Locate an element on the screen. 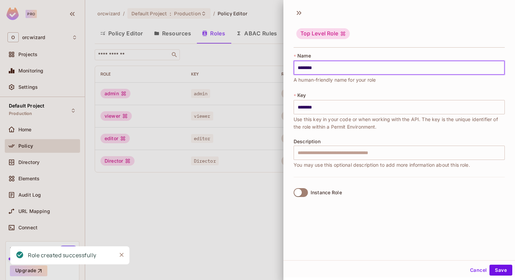  div: Instance Role is located at coordinates (326, 193).